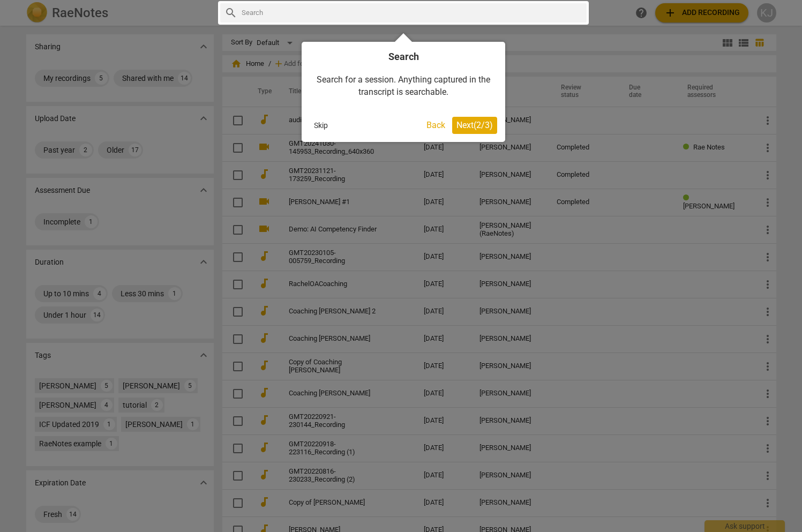 The image size is (802, 532). What do you see at coordinates (403, 57) in the screenshot?
I see `h4: Search` at bounding box center [403, 57].